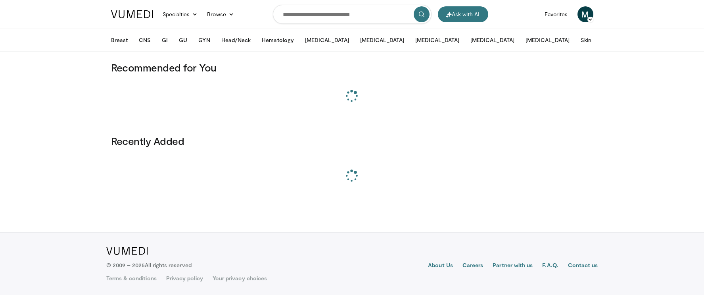 The image size is (704, 295). I want to click on button: CNS, so click(145, 40).